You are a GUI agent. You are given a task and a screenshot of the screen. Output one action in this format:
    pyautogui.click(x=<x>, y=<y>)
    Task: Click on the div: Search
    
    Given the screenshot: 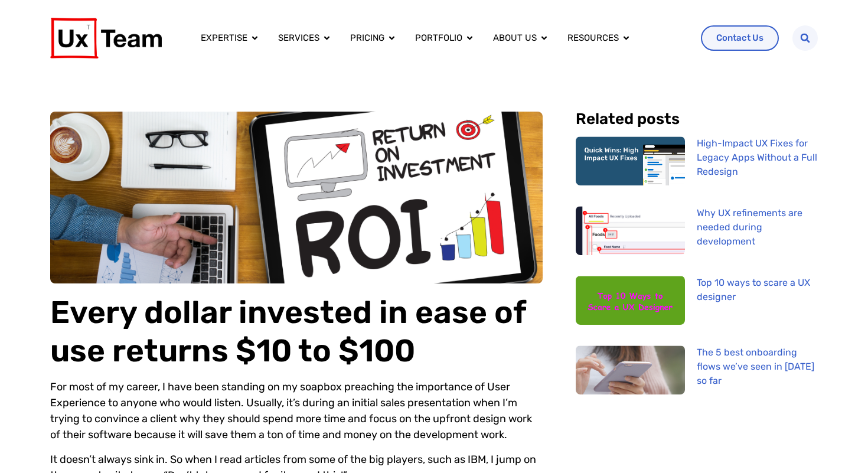 What is the action you would take?
    pyautogui.click(x=805, y=38)
    